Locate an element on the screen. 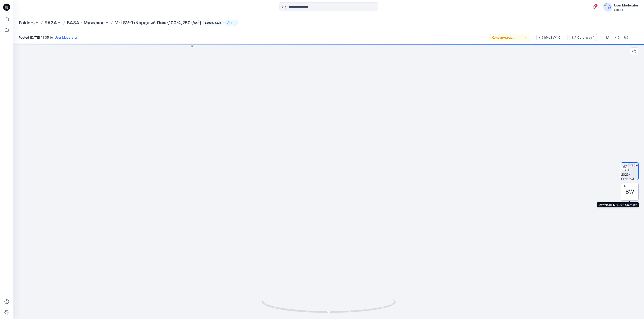  button: Details is located at coordinates (617, 37).